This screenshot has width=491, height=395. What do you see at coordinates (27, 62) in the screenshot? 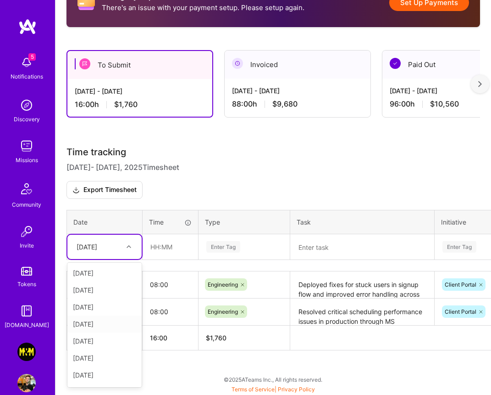
I see `img: bell` at bounding box center [27, 62].